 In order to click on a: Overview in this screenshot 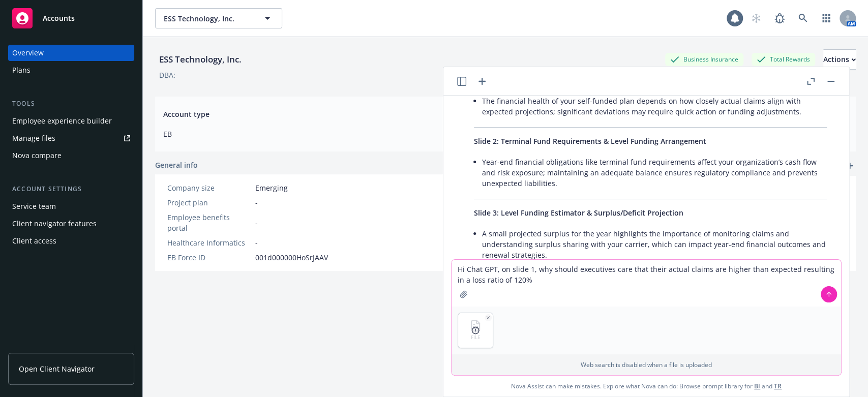, I will do `click(71, 53)`.